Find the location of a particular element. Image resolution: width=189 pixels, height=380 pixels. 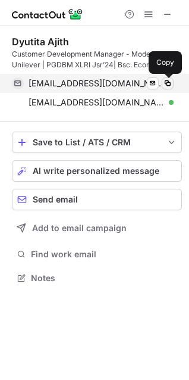

button: Notes is located at coordinates (97, 278).